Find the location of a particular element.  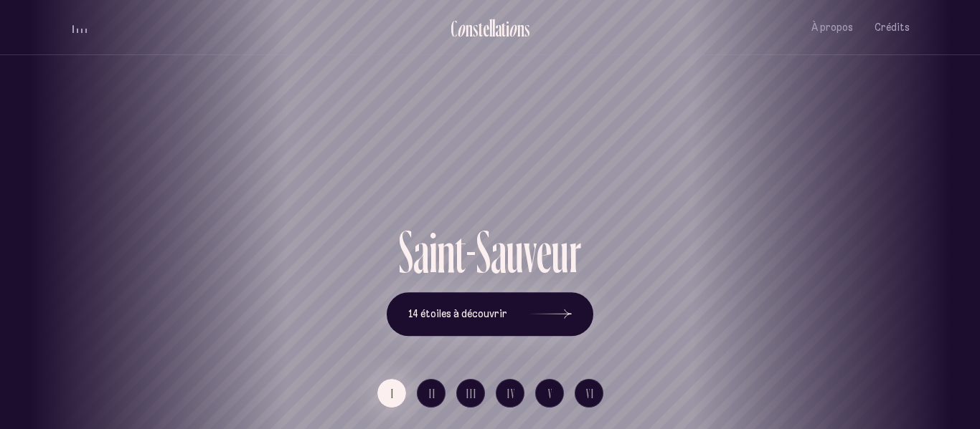

span: Crédits is located at coordinates (892, 28).